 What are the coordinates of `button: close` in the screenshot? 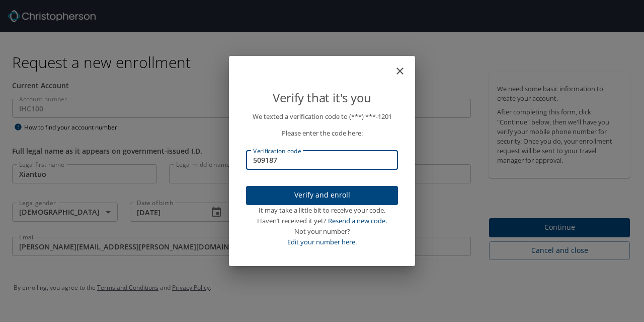 It's located at (405, 66).